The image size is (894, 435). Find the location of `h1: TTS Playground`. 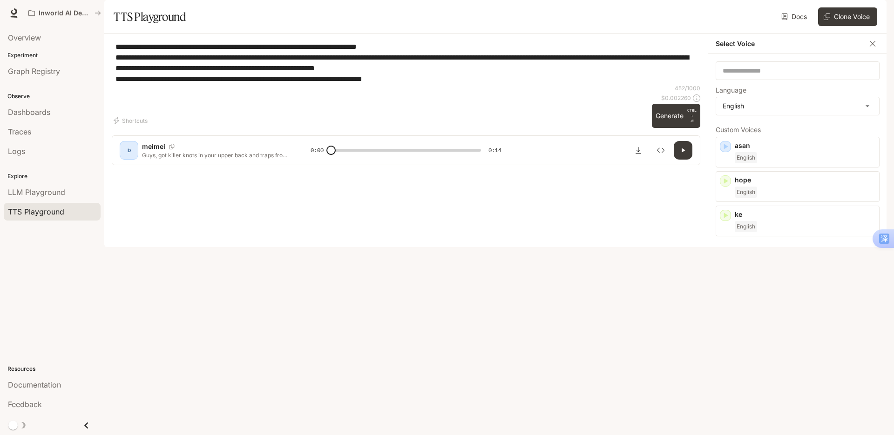

h1: TTS Playground is located at coordinates (149, 17).